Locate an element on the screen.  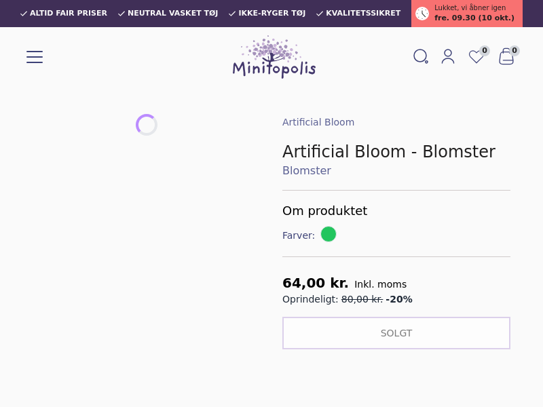
span: Neutral vasket tøj is located at coordinates (173, 14).